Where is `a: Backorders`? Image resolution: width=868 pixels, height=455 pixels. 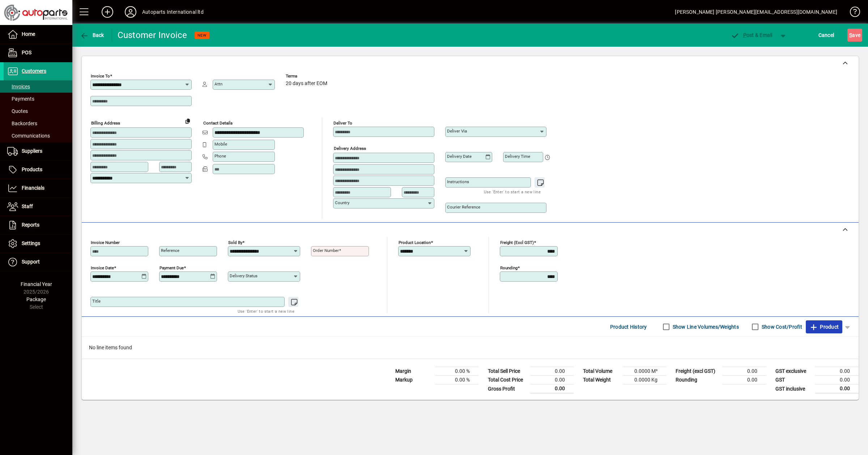
a: Backorders is located at coordinates (38, 123).